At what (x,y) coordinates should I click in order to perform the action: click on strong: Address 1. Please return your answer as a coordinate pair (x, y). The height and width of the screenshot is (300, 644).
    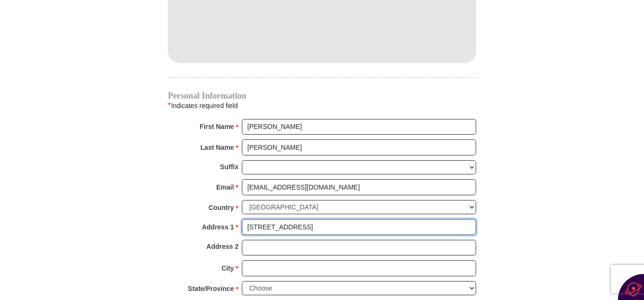
    Looking at the image, I should click on (218, 227).